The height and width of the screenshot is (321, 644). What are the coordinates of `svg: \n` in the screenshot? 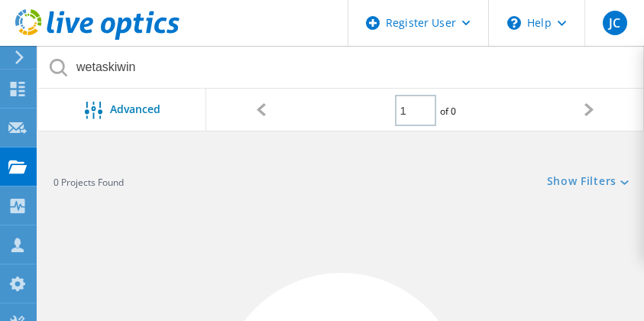 It's located at (514, 23).